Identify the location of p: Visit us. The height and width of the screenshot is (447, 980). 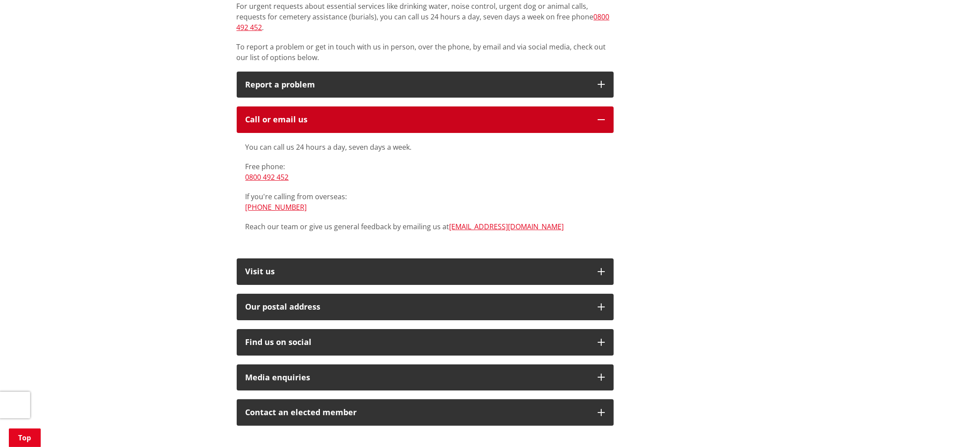
(417, 272).